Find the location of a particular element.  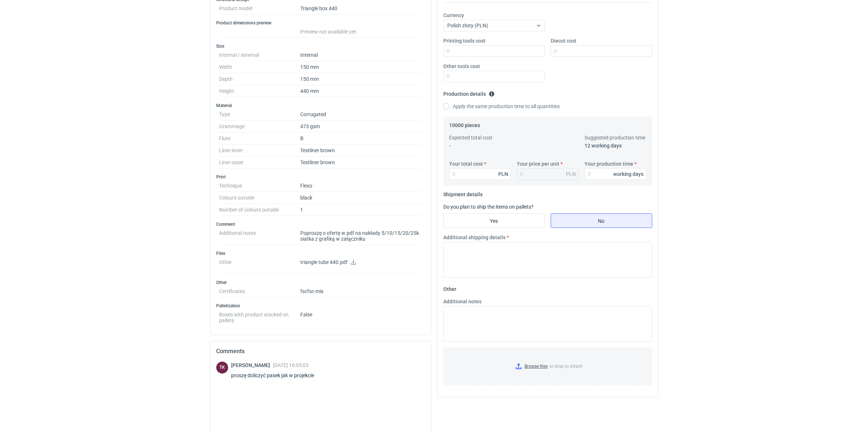

h3: Size is located at coordinates (321, 46).